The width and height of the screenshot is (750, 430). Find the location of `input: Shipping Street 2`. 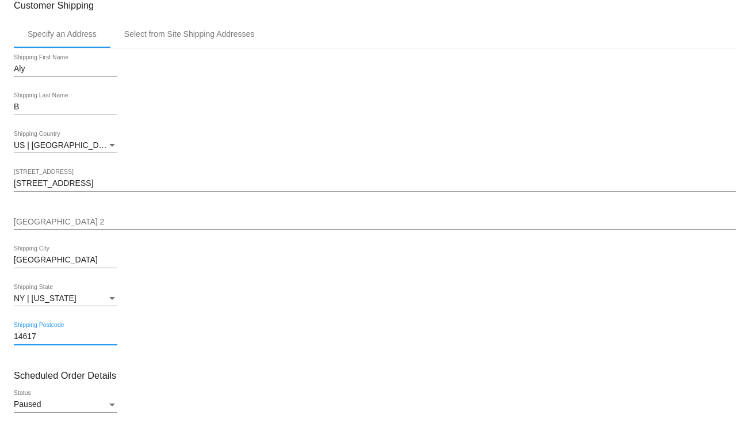

input: Shipping Street 2 is located at coordinates (375, 222).